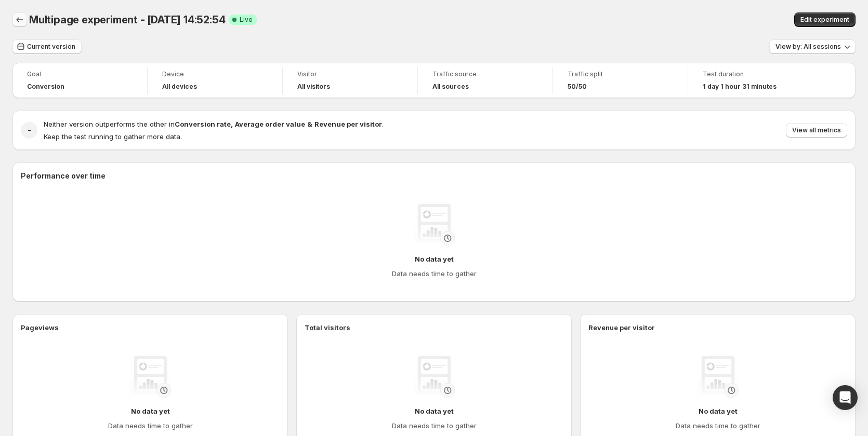  I want to click on span: Live, so click(246, 20).